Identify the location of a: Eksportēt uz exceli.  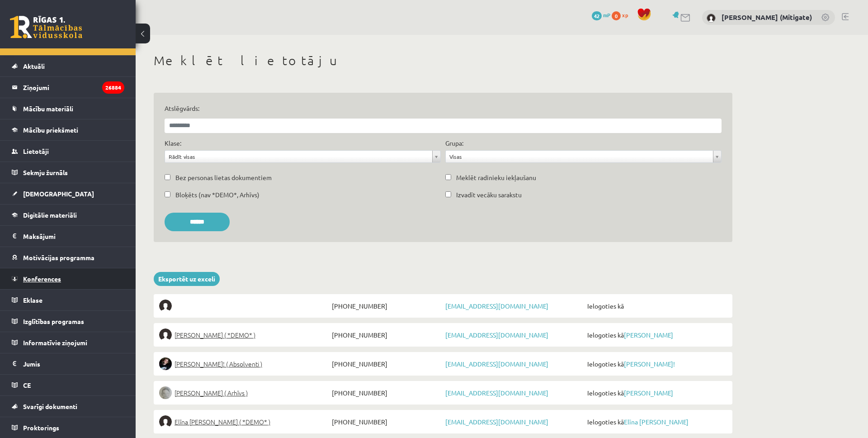
(187, 279).